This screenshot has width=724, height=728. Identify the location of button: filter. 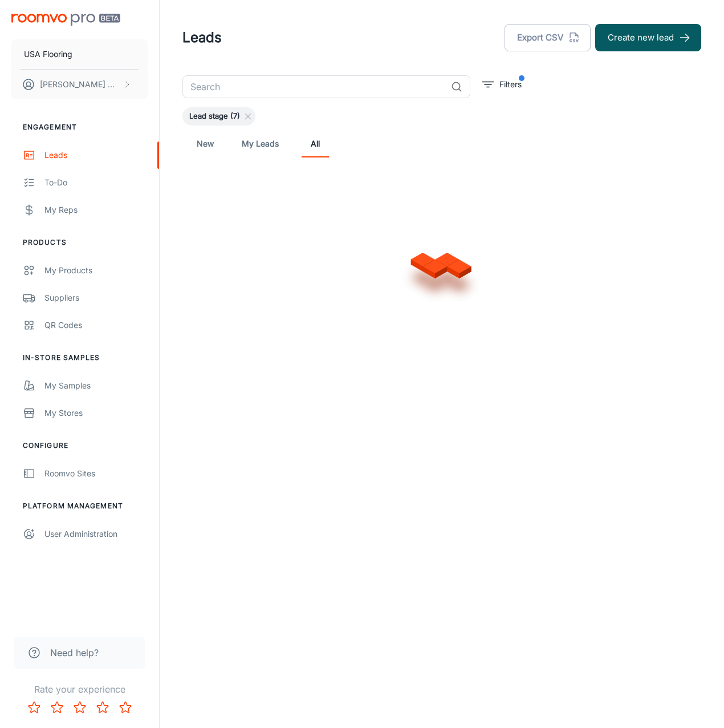
(502, 84).